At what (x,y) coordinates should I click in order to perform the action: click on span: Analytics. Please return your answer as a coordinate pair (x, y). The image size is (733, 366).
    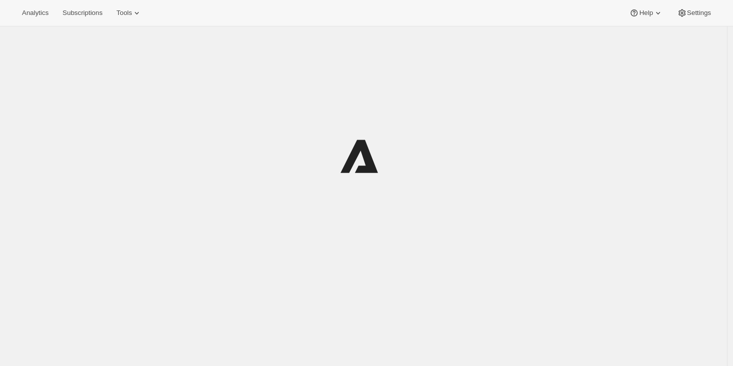
    Looking at the image, I should click on (35, 13).